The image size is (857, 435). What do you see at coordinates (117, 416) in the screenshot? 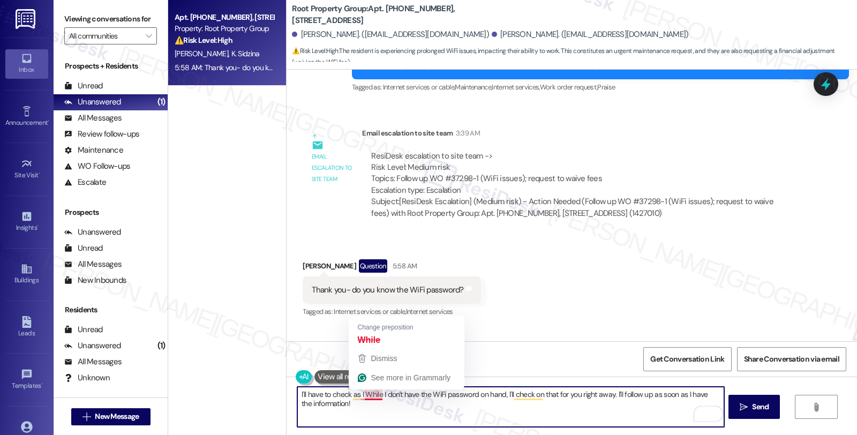
I see `span: New Message` at bounding box center [117, 416].